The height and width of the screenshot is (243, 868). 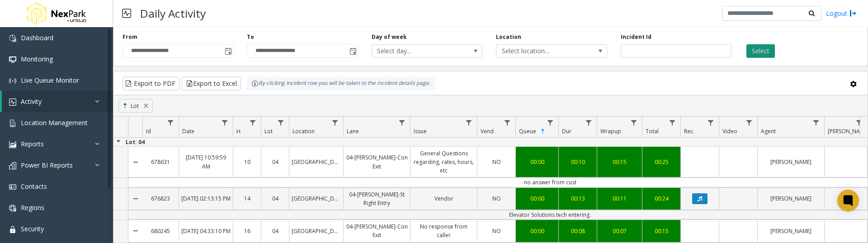 I want to click on a: Rec. Filter Menu, so click(x=710, y=123).